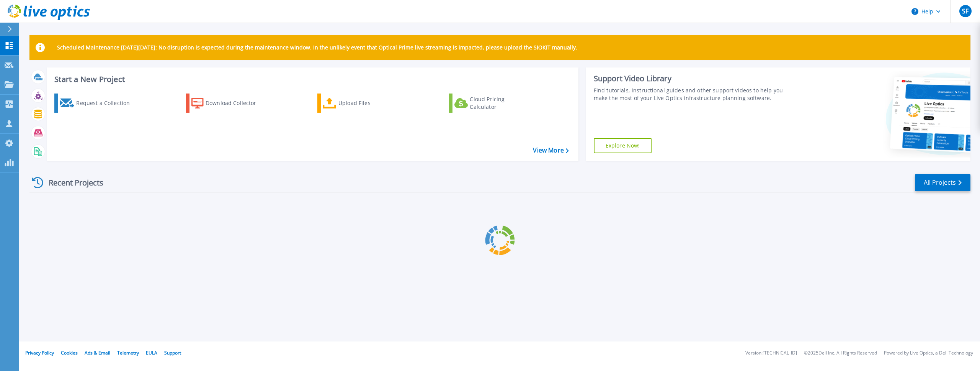 This screenshot has height=371, width=980. Describe the element at coordinates (173, 353) in the screenshot. I see `a: Support` at that location.